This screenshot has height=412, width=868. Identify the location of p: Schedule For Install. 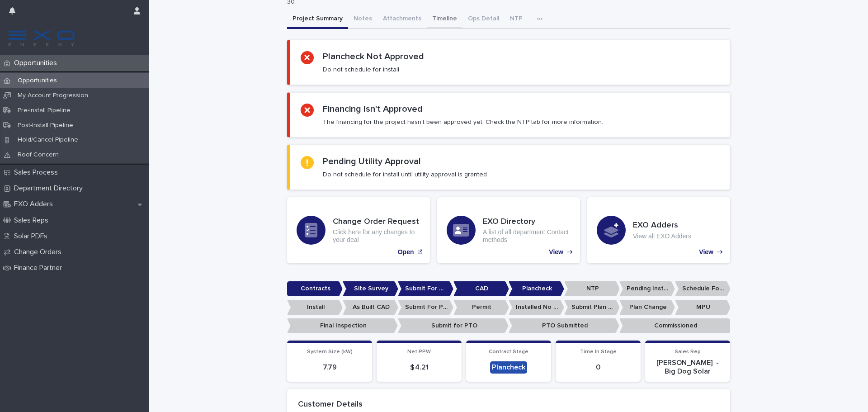
(702, 288).